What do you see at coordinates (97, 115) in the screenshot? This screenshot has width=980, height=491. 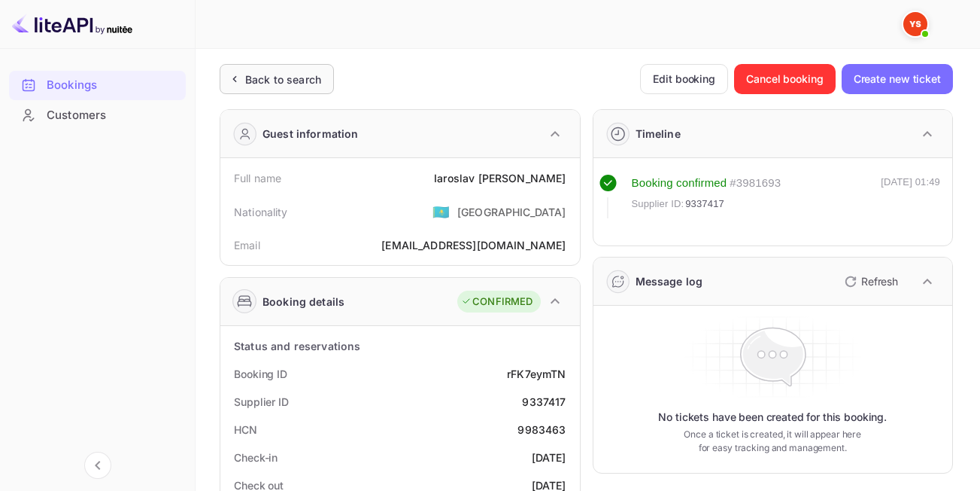 I see `a: Customers` at bounding box center [97, 115].